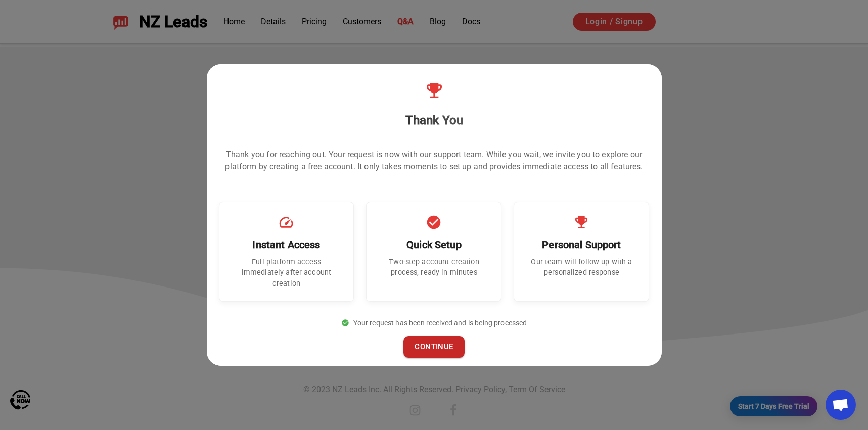  What do you see at coordinates (287, 273) in the screenshot?
I see `p: Full platform access immediately after account creation` at bounding box center [287, 273].